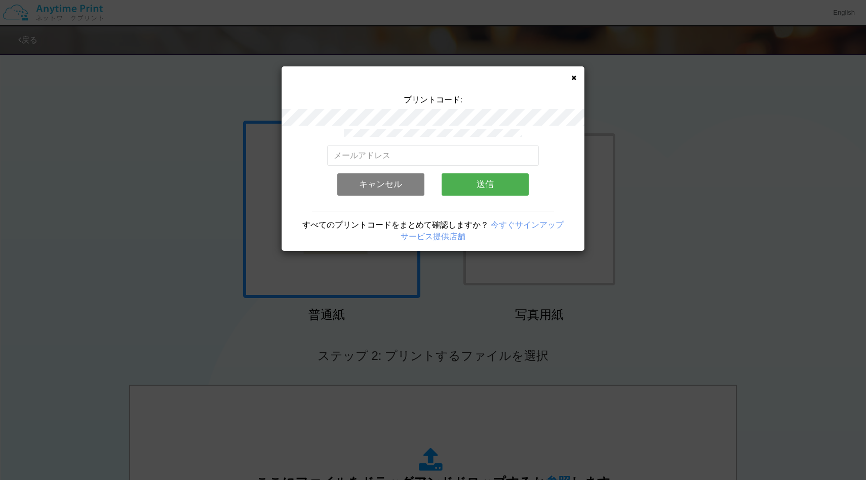 This screenshot has width=866, height=480. I want to click on button: キャンセル, so click(381, 184).